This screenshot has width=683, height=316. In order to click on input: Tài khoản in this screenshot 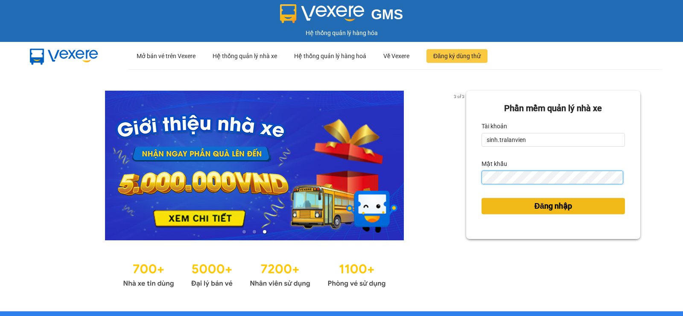, I will do `click(553, 140)`.